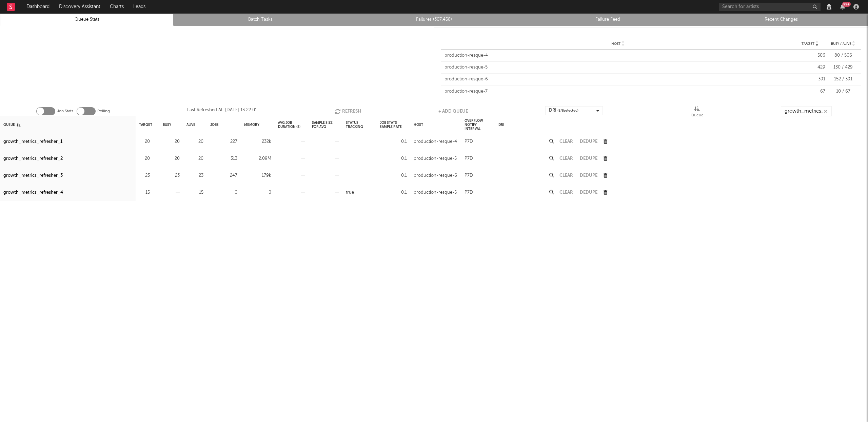  Describe the element at coordinates (770, 7) in the screenshot. I see `input: Search for artists` at that location.